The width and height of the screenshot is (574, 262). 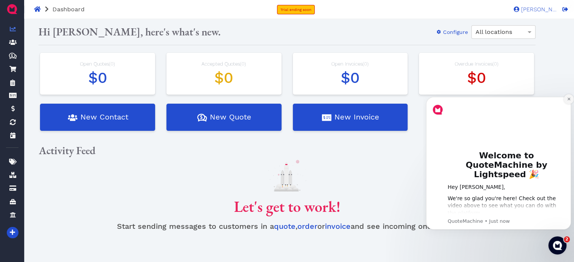 I want to click on div: Overdue Invoices ( ), so click(x=476, y=64).